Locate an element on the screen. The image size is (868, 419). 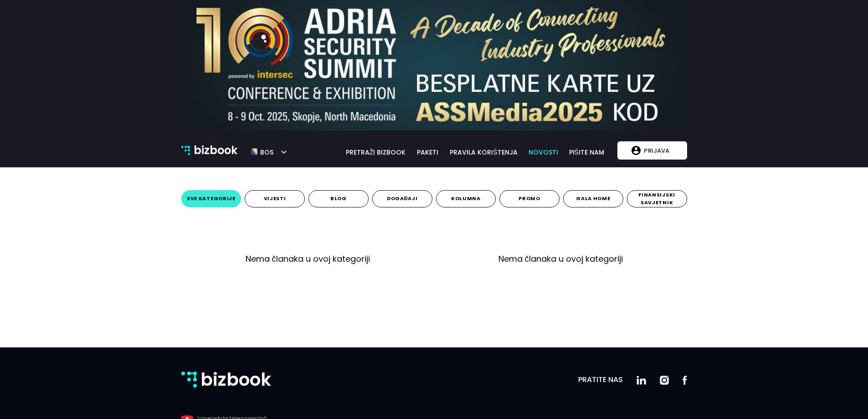
span: gala home is located at coordinates (593, 199).